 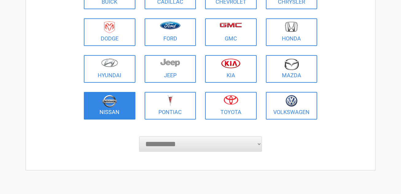 What do you see at coordinates (170, 101) in the screenshot?
I see `img: pontiac` at bounding box center [170, 101].